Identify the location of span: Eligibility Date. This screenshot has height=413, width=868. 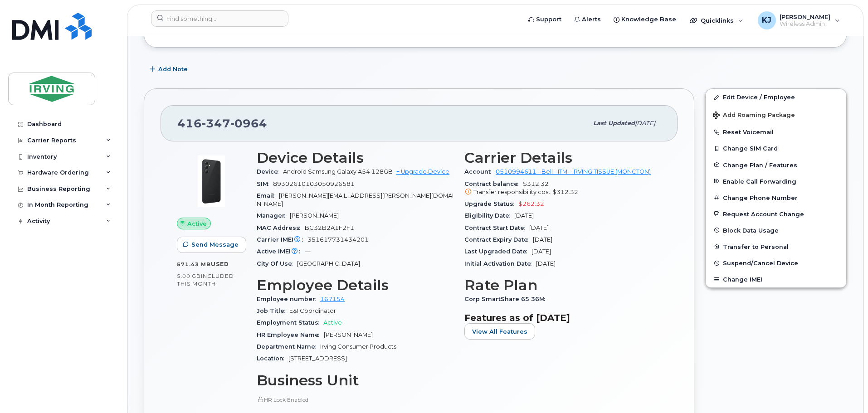
(490, 216).